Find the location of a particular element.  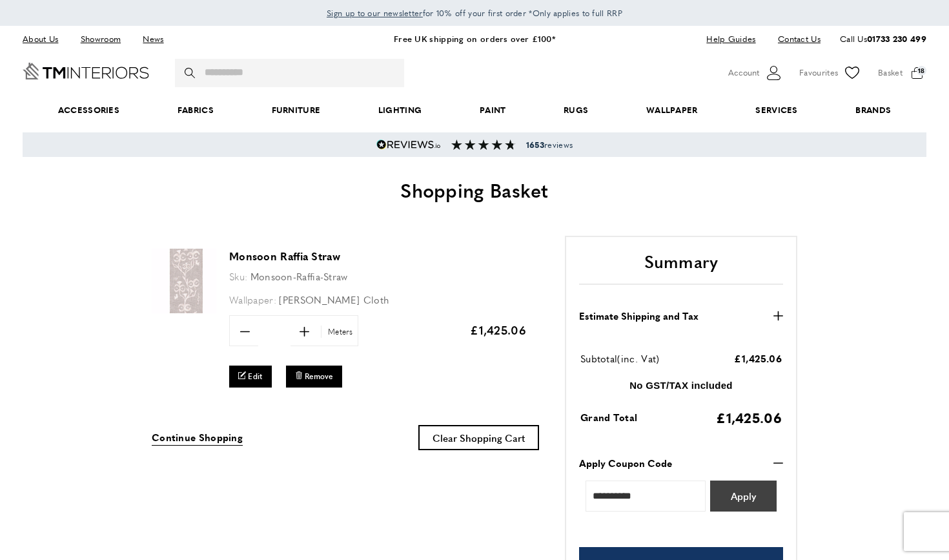

a: Edit Monsoon Raffia Straw is located at coordinates (251, 376).